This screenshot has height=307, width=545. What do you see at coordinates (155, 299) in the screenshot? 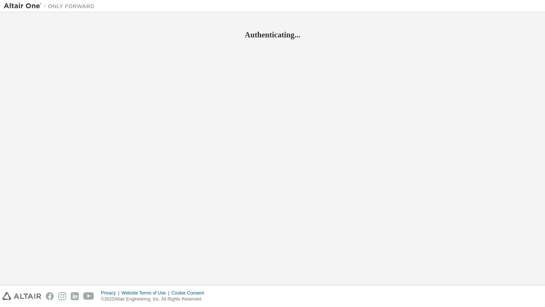
I see `p: © 2025 Altair Engineering, Inc. All Rights Reserved.` at bounding box center [155, 299].